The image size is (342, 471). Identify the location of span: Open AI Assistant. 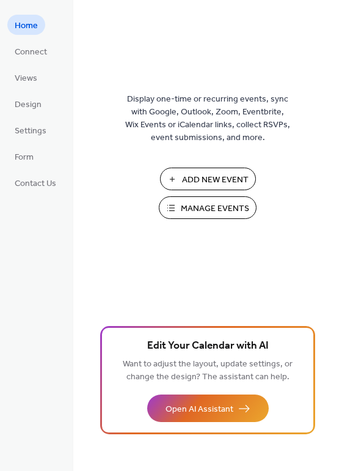
(199, 409).